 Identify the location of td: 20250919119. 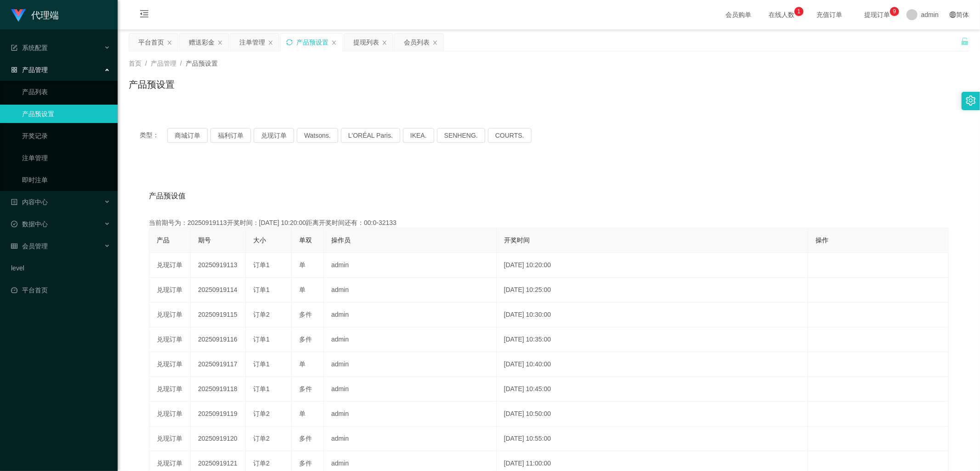
(218, 414).